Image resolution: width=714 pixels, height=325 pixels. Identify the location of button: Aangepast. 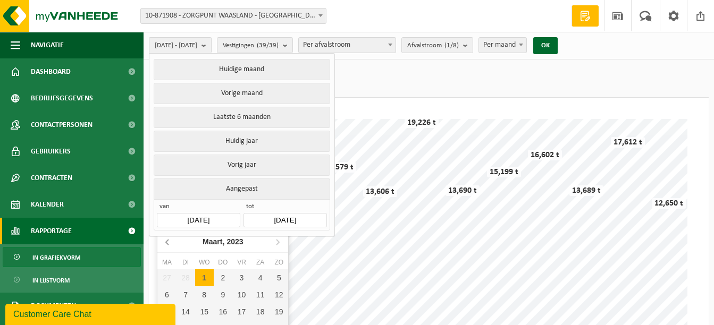
(241, 189).